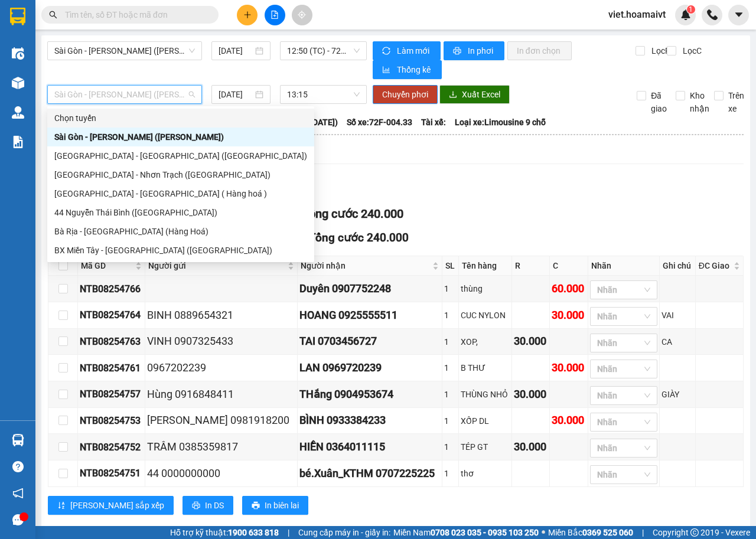 The width and height of the screenshot is (756, 539). What do you see at coordinates (281, 506) in the screenshot?
I see `span: In biên lai` at bounding box center [281, 506].